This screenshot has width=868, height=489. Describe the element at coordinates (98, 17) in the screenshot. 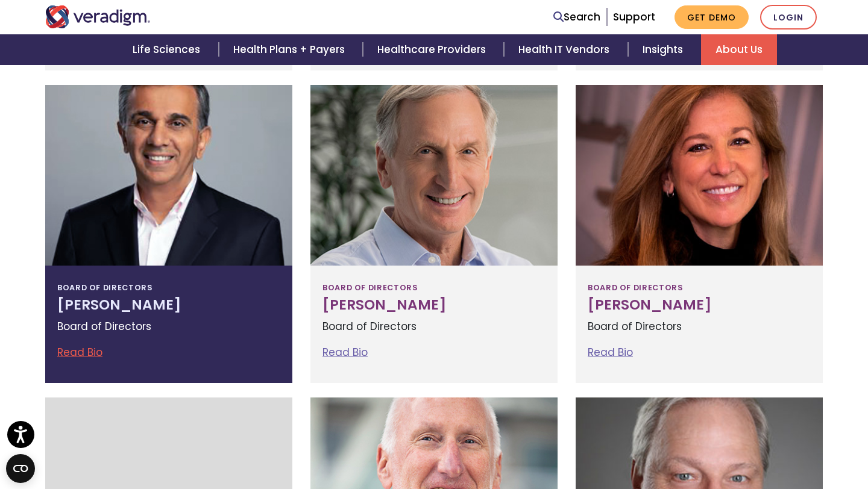

I see `img: Veradigm logo` at that location.